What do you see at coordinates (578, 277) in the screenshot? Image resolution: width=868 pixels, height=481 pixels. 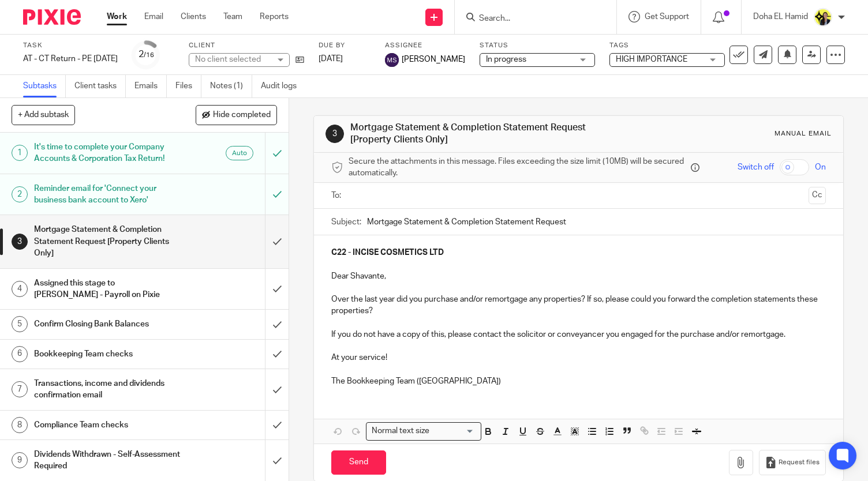 I see `p: Dear Shavante,` at bounding box center [578, 277].